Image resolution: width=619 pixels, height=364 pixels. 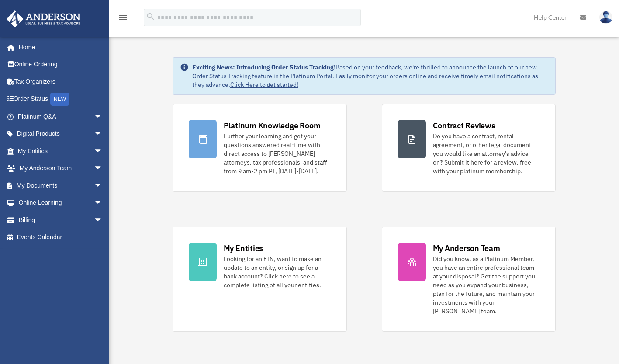 I want to click on div: Further your learning and get your questions answered real-time with direct access to [PERSON_NAM..., so click(x=277, y=154).